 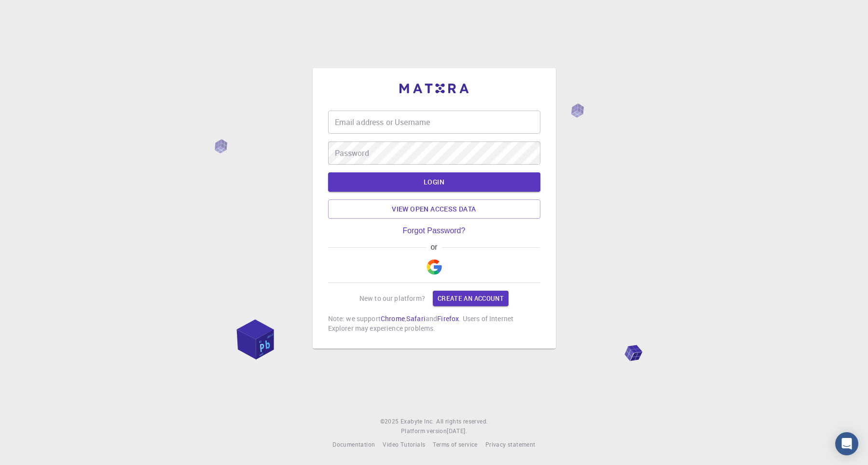 What do you see at coordinates (404, 445) in the screenshot?
I see `a: Video Tutorials` at bounding box center [404, 445].